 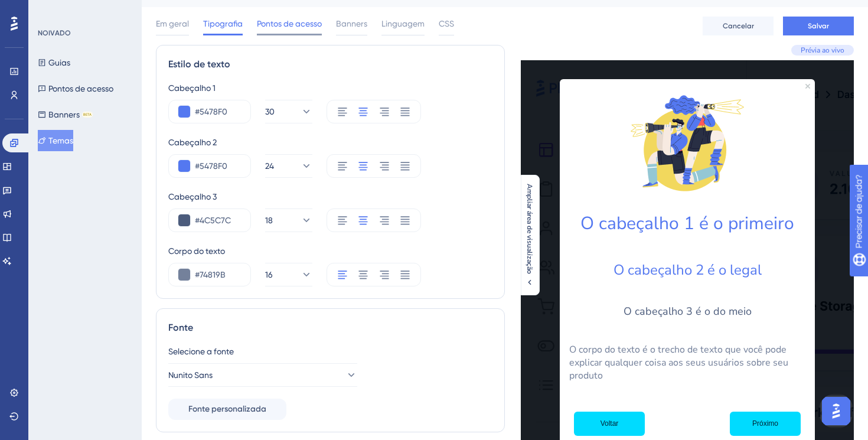 What do you see at coordinates (679, 363) in the screenshot?
I see `font: O corpo do texto é o trecho de texto que você pode explicar qualquer coisa aos seus usuários sobr...` at bounding box center [679, 363].